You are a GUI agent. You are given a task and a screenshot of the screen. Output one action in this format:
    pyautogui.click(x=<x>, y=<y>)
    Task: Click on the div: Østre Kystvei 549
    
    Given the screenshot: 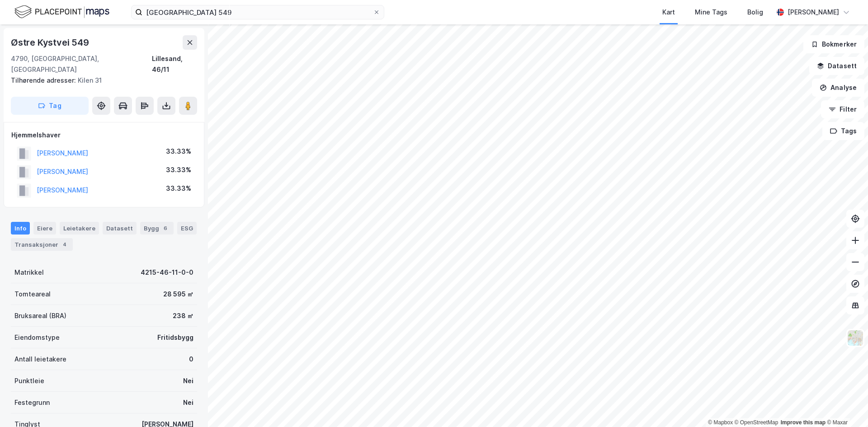 What is the action you would take?
    pyautogui.click(x=51, y=42)
    